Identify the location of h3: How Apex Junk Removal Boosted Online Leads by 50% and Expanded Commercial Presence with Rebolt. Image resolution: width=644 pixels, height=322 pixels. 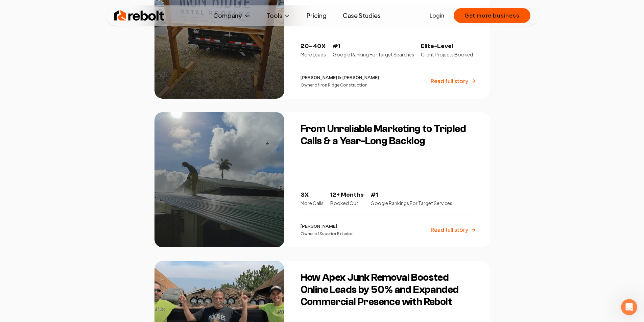
(388, 290).